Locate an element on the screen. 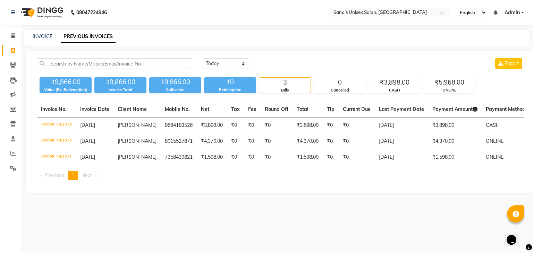  div: ₹5,968.00 is located at coordinates (449, 83).